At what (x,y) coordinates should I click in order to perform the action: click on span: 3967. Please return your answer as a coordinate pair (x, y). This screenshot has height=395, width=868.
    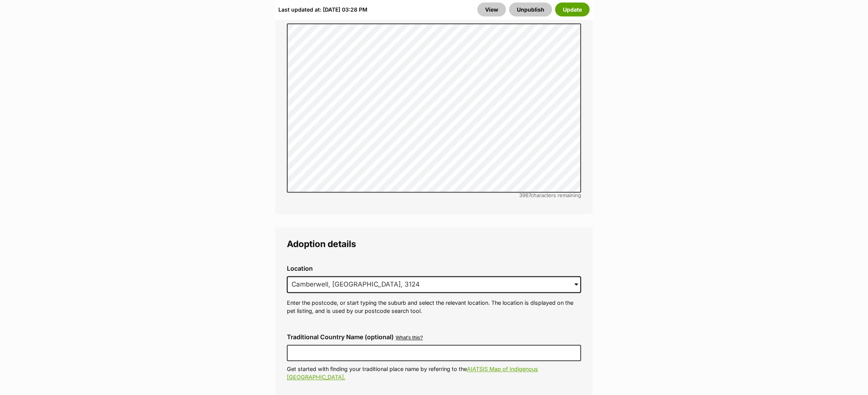
    Looking at the image, I should click on (525, 195).